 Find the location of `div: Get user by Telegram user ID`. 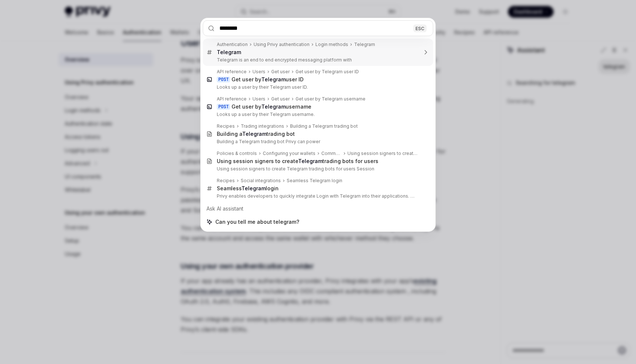

div: Get user by Telegram user ID is located at coordinates (327, 71).